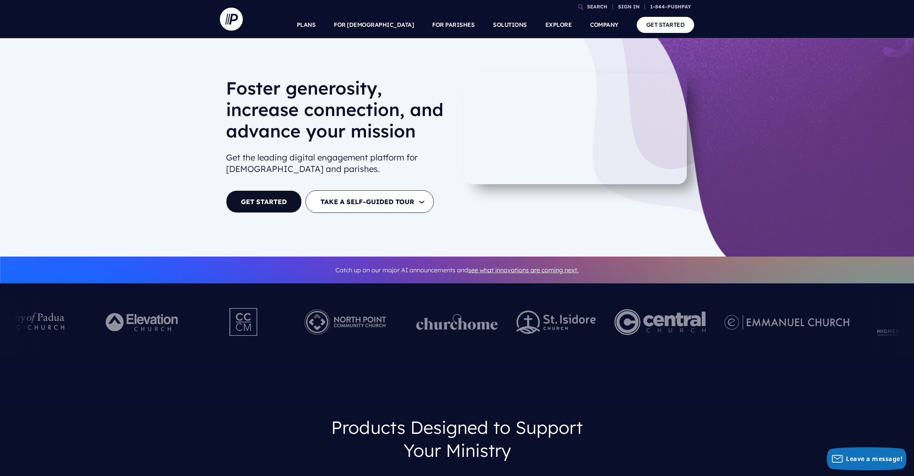 The image size is (914, 476). Describe the element at coordinates (453, 25) in the screenshot. I see `a: FOR PARISHES` at that location.